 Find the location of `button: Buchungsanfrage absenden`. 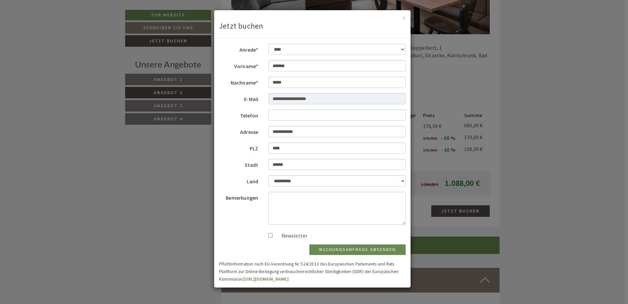

button: Buchungsanfrage absenden is located at coordinates (358, 249).